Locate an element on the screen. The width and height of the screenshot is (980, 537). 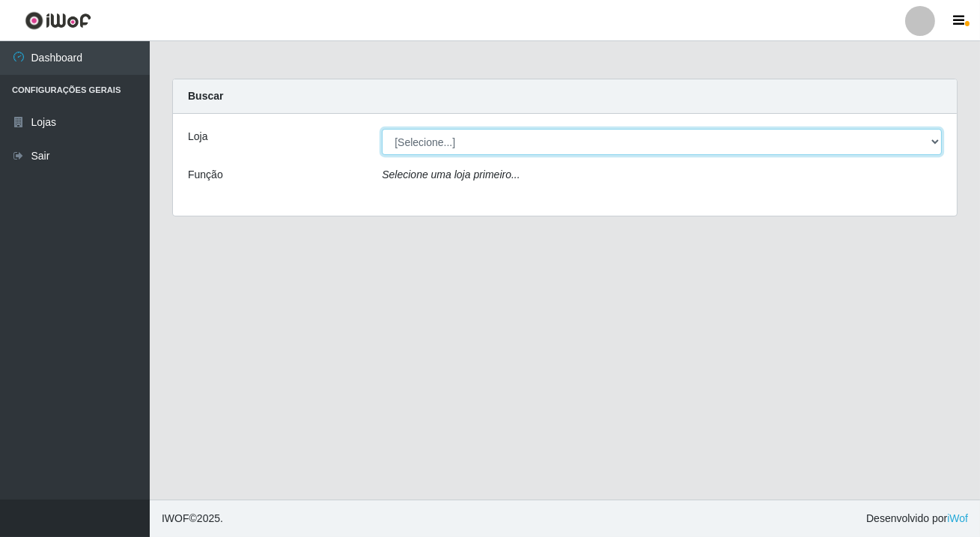
strong: Buscar is located at coordinates (205, 96).